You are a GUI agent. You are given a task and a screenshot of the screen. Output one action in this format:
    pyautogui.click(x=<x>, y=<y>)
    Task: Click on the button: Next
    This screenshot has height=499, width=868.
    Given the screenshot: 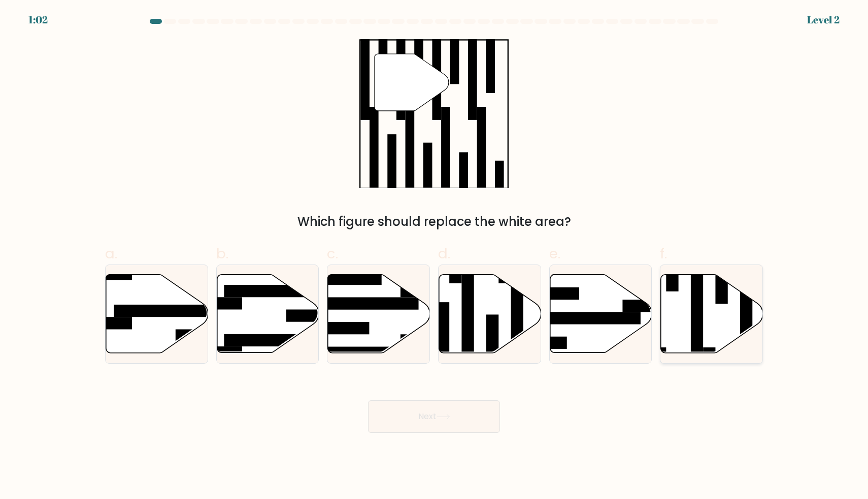 What is the action you would take?
    pyautogui.click(x=434, y=416)
    